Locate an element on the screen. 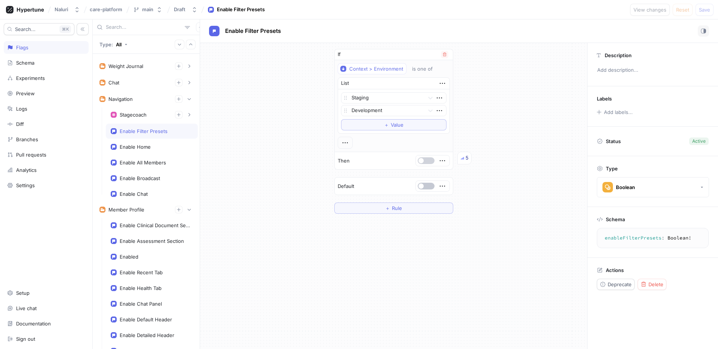 The height and width of the screenshot is (349, 718). button: Expand all is located at coordinates (179, 44).